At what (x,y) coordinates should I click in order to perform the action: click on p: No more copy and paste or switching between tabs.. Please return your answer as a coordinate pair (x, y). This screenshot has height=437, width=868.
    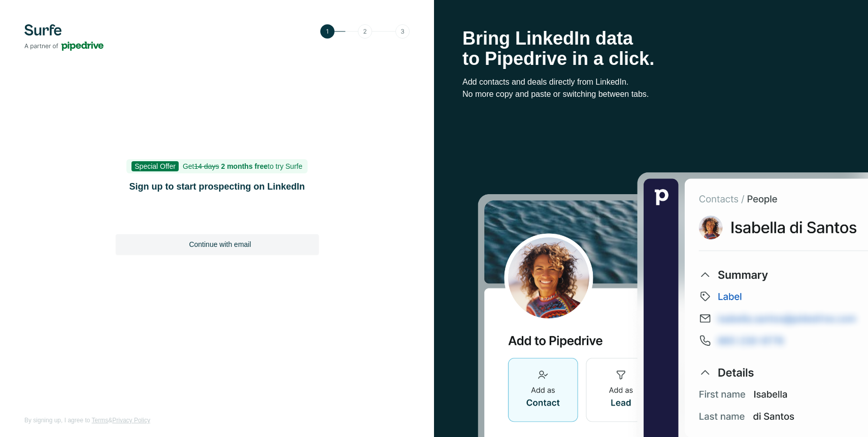
    Looking at the image, I should click on (651, 94).